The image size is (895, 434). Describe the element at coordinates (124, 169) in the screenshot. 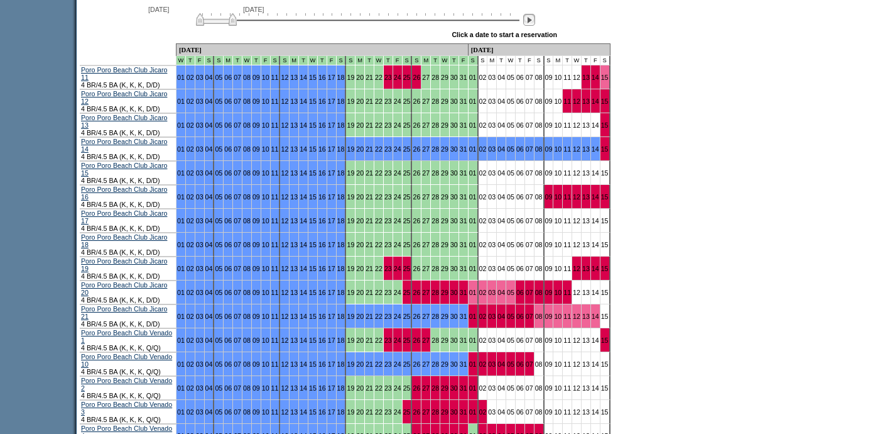

I see `a: Poro Poro Beach Club Jicaro 15` at that location.